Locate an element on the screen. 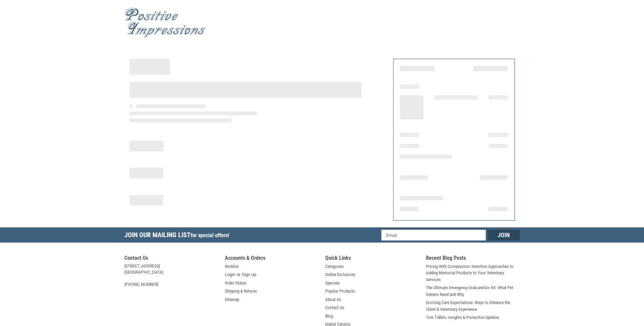 The width and height of the screenshot is (644, 326). a: Wishlist is located at coordinates (232, 267).